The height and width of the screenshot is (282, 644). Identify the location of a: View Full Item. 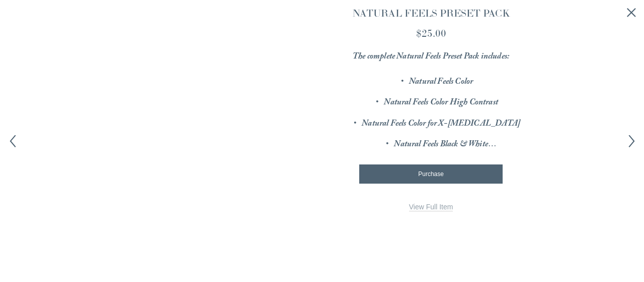
(431, 207).